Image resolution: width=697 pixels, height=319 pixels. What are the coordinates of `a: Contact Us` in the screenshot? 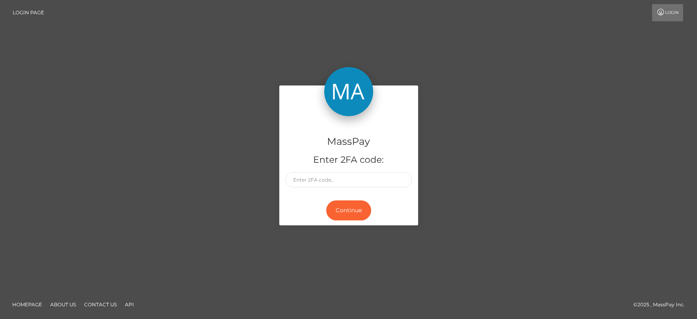 It's located at (100, 304).